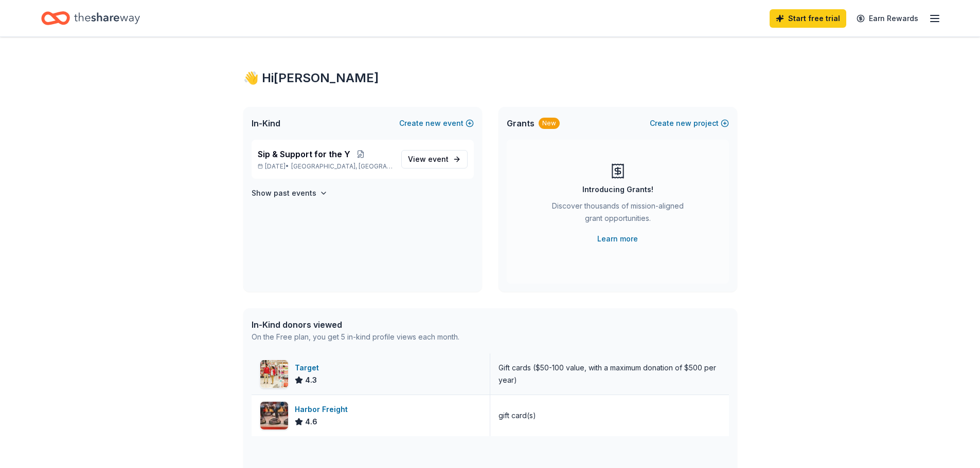  What do you see at coordinates (274, 374) in the screenshot?
I see `img: Image for Target` at bounding box center [274, 374].